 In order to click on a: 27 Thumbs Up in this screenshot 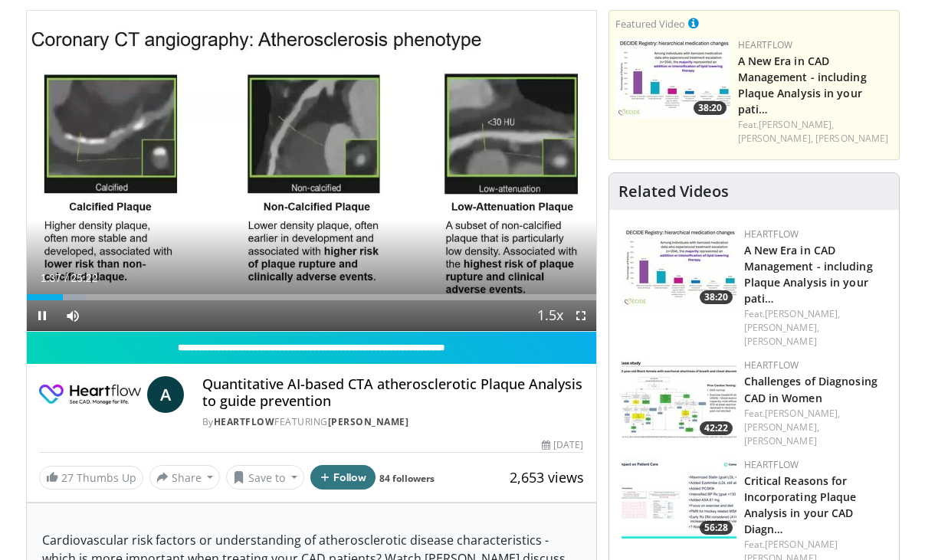, I will do `click(91, 477)`.